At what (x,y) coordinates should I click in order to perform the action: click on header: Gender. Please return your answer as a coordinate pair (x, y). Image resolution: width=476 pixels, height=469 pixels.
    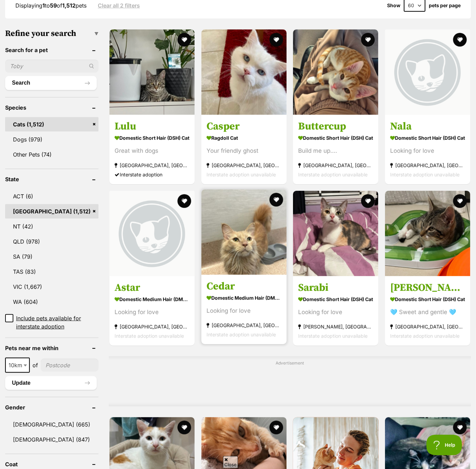
    Looking at the image, I should click on (52, 407).